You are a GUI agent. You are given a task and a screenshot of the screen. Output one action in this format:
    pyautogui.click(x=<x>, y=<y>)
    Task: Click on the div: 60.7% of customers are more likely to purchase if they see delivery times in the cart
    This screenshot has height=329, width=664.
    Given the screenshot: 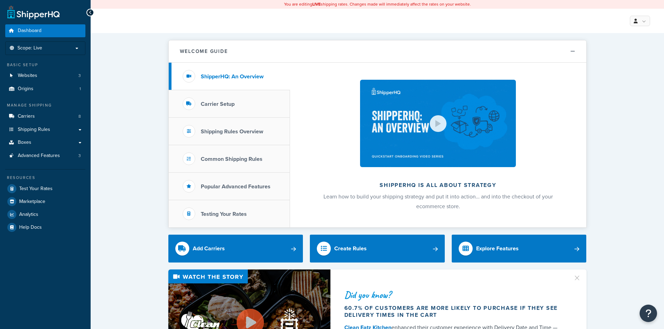 What is the action you would take?
    pyautogui.click(x=454, y=312)
    